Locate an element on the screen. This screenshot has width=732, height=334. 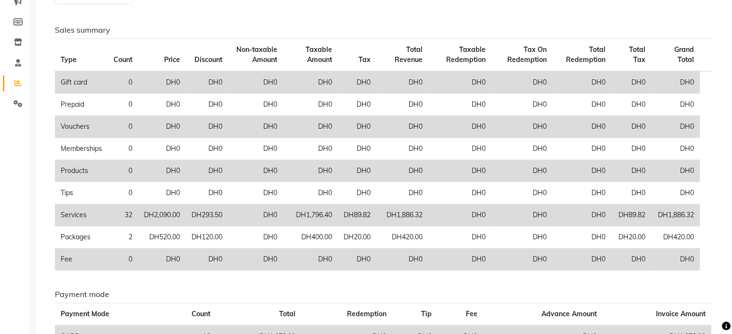
td: DH293.50 is located at coordinates (207, 216).